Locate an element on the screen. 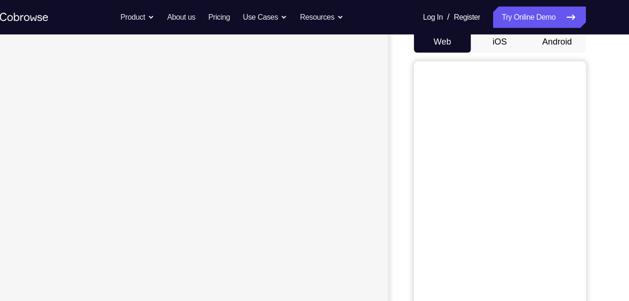  button: Product is located at coordinates (186, 15).